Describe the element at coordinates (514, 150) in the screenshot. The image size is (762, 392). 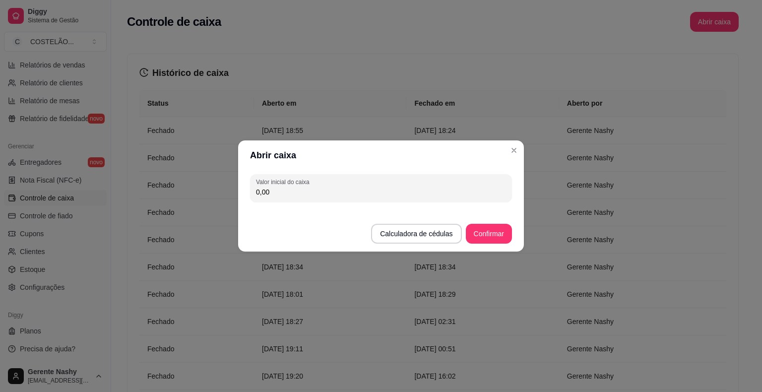
I see `button: Close` at that location.